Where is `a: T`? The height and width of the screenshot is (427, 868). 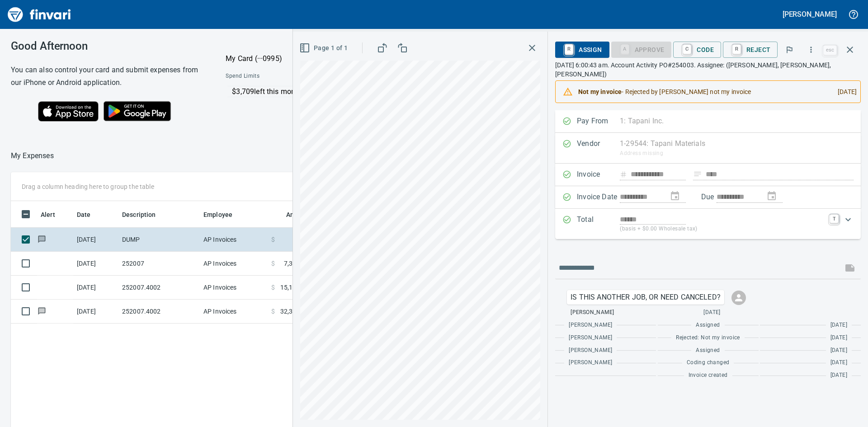 a: T is located at coordinates (834, 219).